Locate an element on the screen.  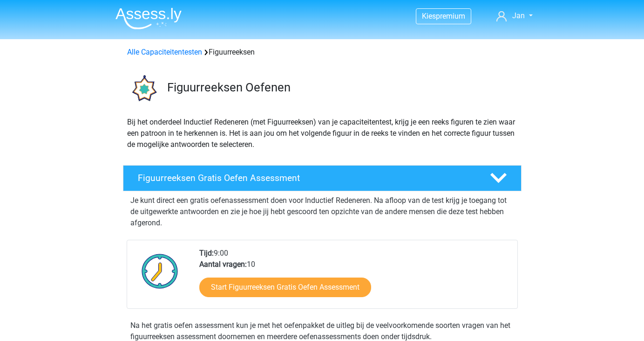
a: Jan is located at coordinates (514, 16).